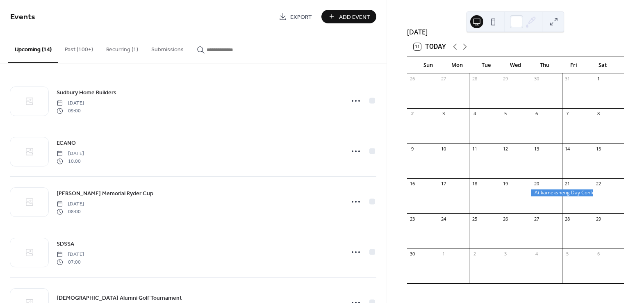  I want to click on div: Atikameksheng Day Conference, so click(562, 193).